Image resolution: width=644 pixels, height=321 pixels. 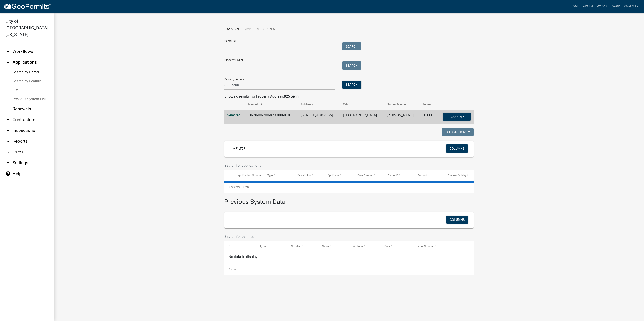 What do you see at coordinates (338, 175) in the screenshot?
I see `datatable-header-cell: Applicant` at bounding box center [338, 175].